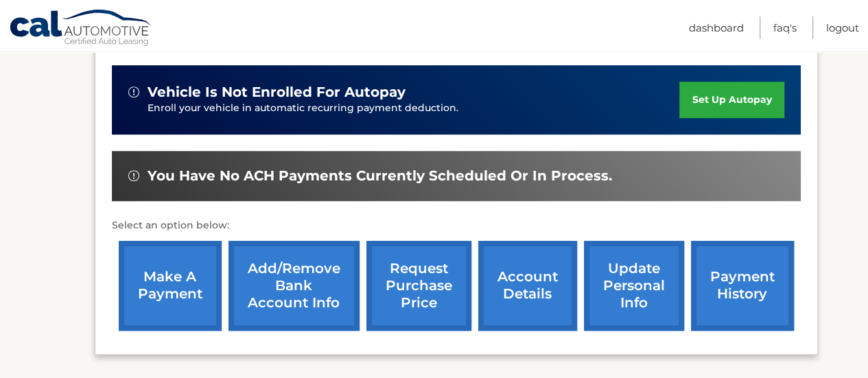 The image size is (868, 378). What do you see at coordinates (414, 108) in the screenshot?
I see `p: Enroll your vehicle in automatic recurring payment deduction.` at bounding box center [414, 108].